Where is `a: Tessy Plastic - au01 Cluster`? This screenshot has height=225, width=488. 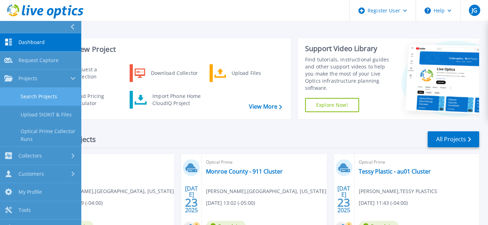
a: Tessy Plastic - au01 Cluster is located at coordinates (395, 172).